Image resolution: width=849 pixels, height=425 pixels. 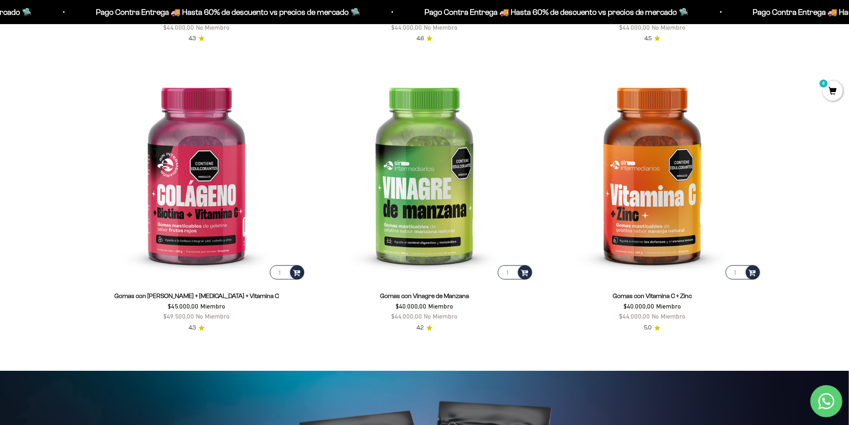 I want to click on span: $45.000,00, so click(x=183, y=306).